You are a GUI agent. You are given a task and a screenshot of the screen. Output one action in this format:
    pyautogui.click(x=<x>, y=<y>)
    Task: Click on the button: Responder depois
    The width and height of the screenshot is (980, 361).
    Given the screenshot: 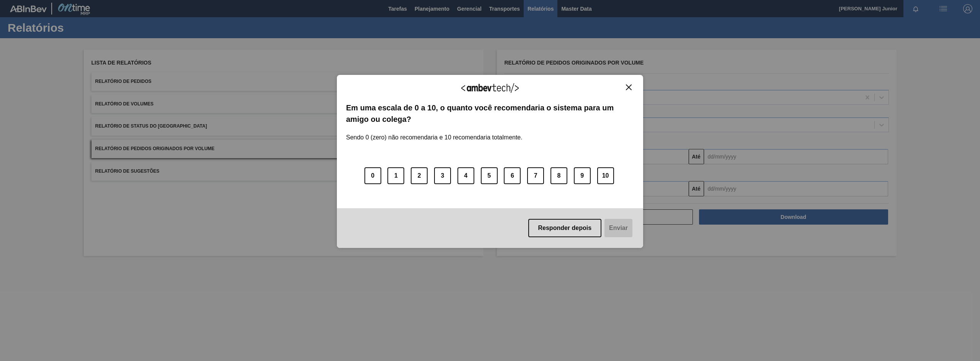 What is the action you would take?
    pyautogui.click(x=565, y=229)
    